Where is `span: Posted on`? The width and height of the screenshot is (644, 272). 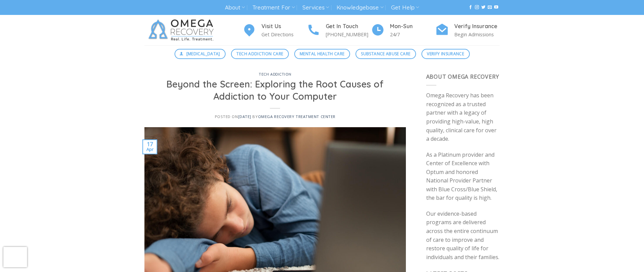 span: Posted on is located at coordinates (233, 116).